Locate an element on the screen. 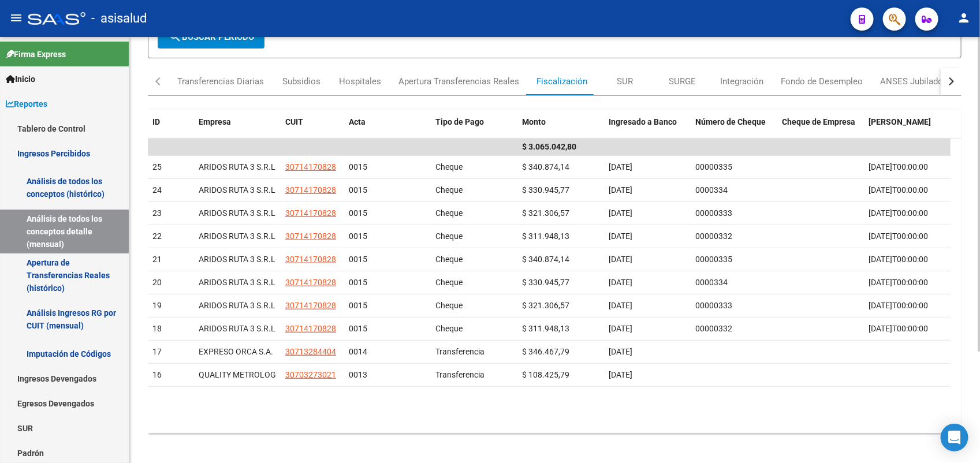 This screenshot has width=980, height=463. span: 0013 is located at coordinates (358, 374).